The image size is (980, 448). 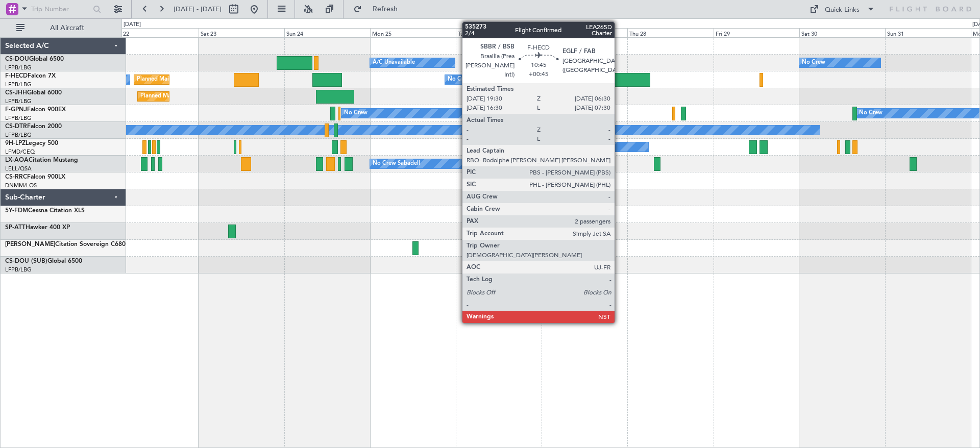 I want to click on span: CS-RRC, so click(x=16, y=177).